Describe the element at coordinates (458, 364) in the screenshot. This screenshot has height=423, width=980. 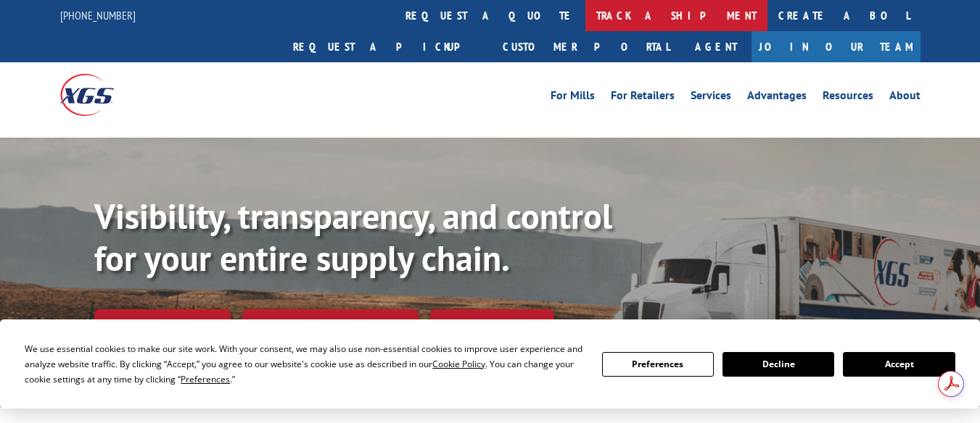
I see `span: Cookie Policy` at that location.